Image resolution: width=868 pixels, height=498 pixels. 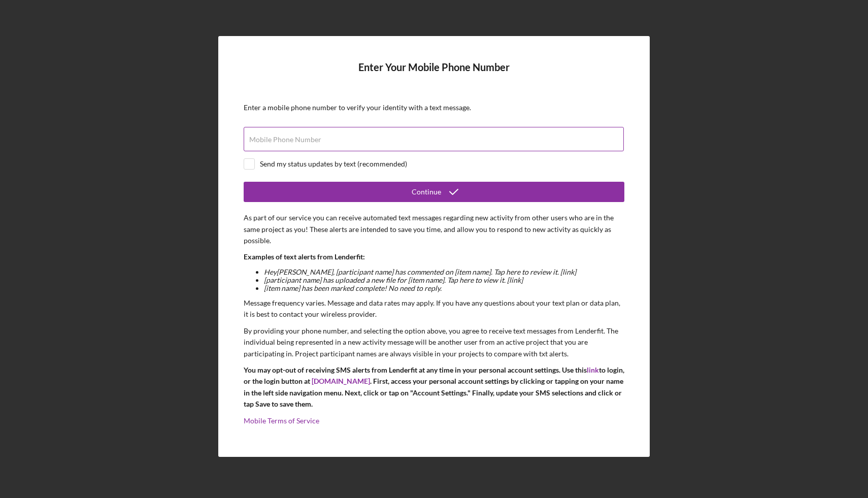 What do you see at coordinates (434, 342) in the screenshot?
I see `p: By providing your phone number, and selecting the option above, you agree to receive text message...` at bounding box center [434, 342].